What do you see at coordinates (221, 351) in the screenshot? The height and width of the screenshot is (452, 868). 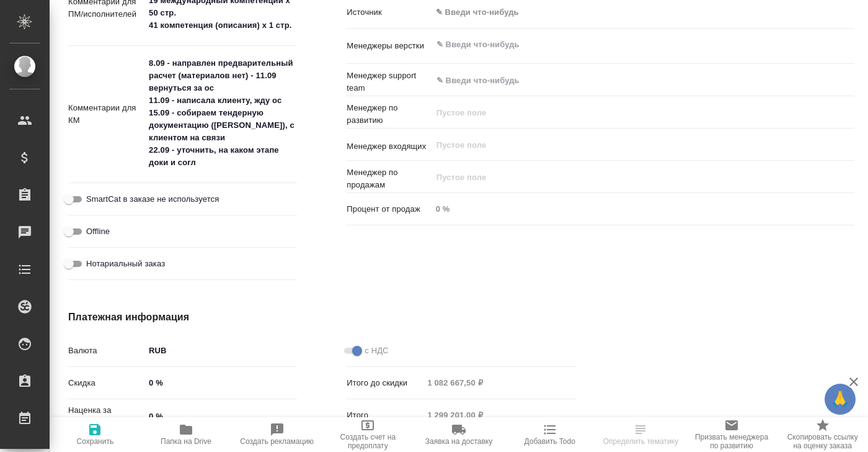 I see `div: RUB` at bounding box center [221, 351].